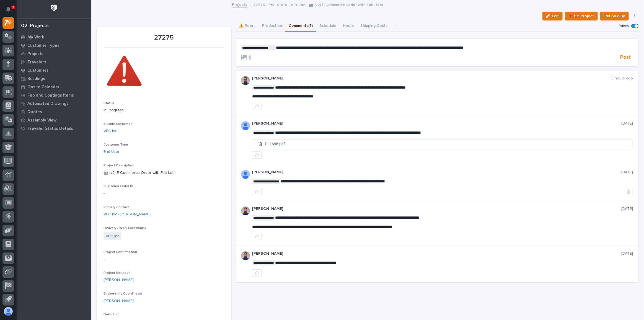  I want to click on a: Assembly View, so click(54, 120).